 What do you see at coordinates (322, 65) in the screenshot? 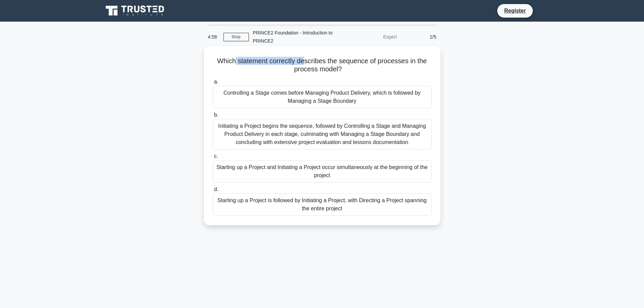
I see `h5: Which statement correctly describes the sequence of processes in the process model?` at bounding box center [322, 65].